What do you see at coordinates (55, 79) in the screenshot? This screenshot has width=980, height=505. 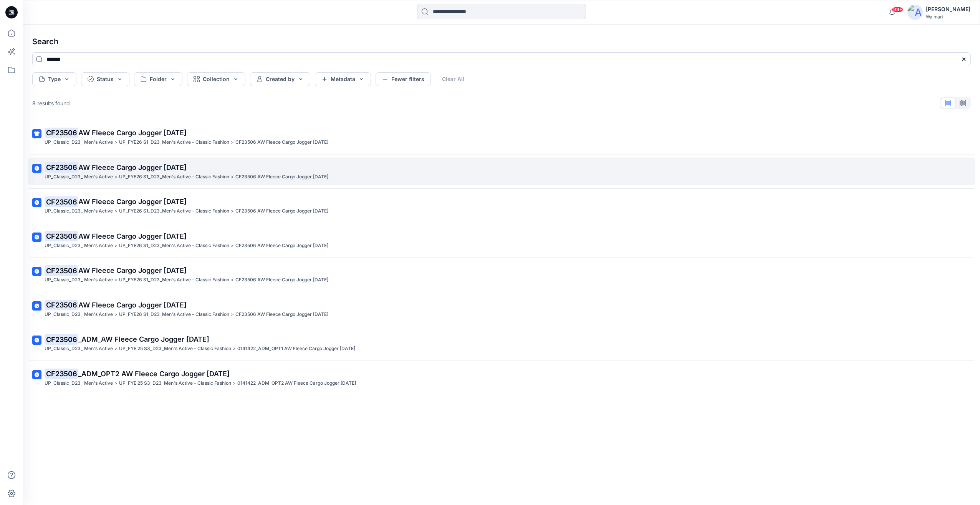 I see `button: Type` at bounding box center [55, 79].